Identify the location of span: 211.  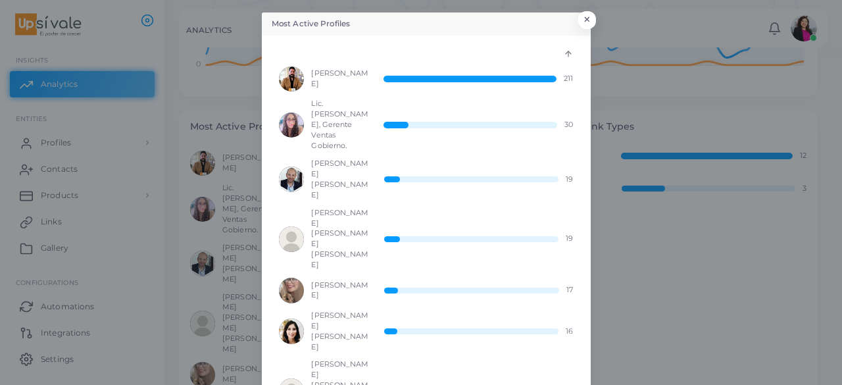
(568, 79).